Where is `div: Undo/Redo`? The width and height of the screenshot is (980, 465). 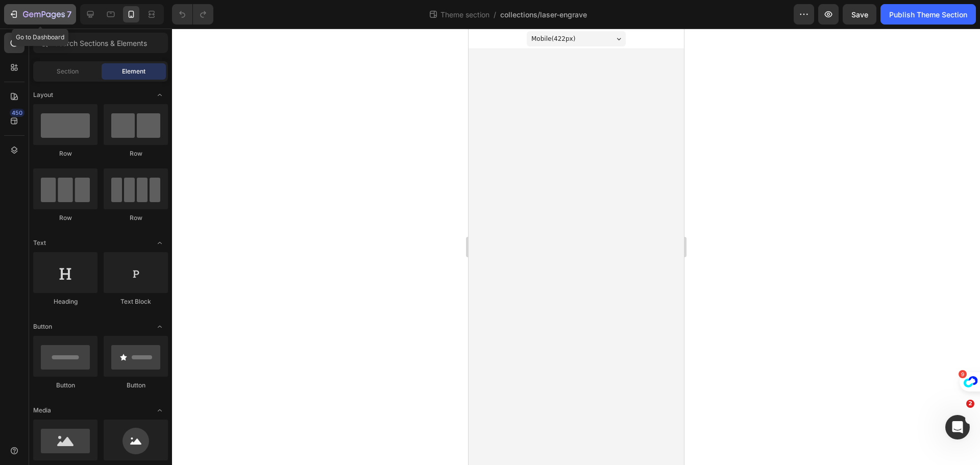 div: Undo/Redo is located at coordinates (193, 14).